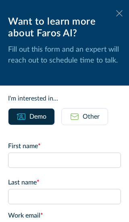 This screenshot has height=222, width=129. Describe the element at coordinates (65, 146) in the screenshot. I see `label: First name` at that location.